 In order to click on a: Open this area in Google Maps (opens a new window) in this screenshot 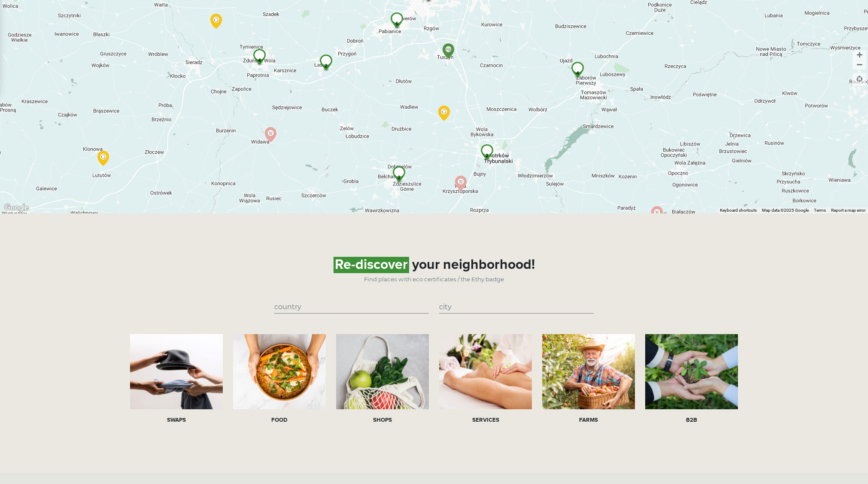, I will do `click(16, 208)`.